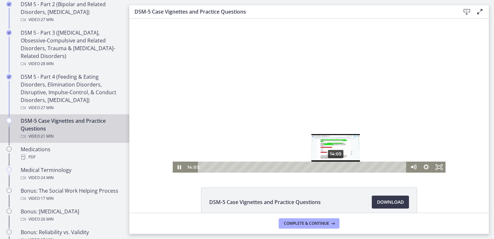  Describe the element at coordinates (297, 148) in the screenshot. I see `button: Show settings menu` at that location.